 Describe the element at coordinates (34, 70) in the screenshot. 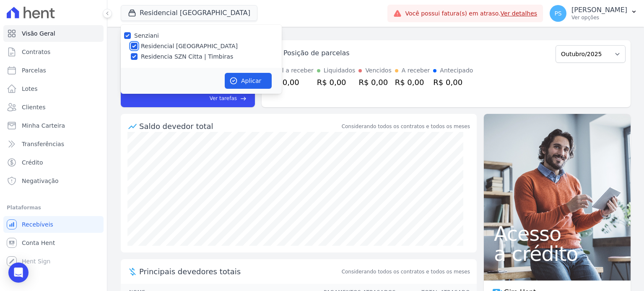

I see `span: Parcelas` at that location.